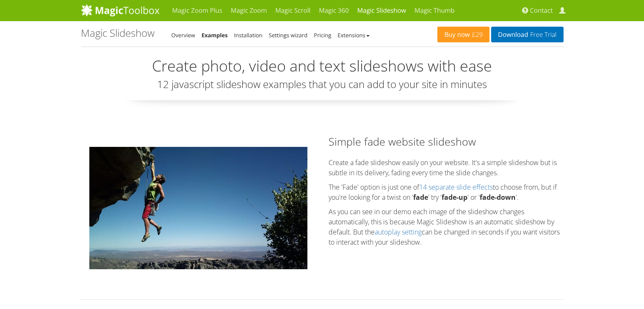  I want to click on img: Simple fade website slideshow example, so click(198, 208).